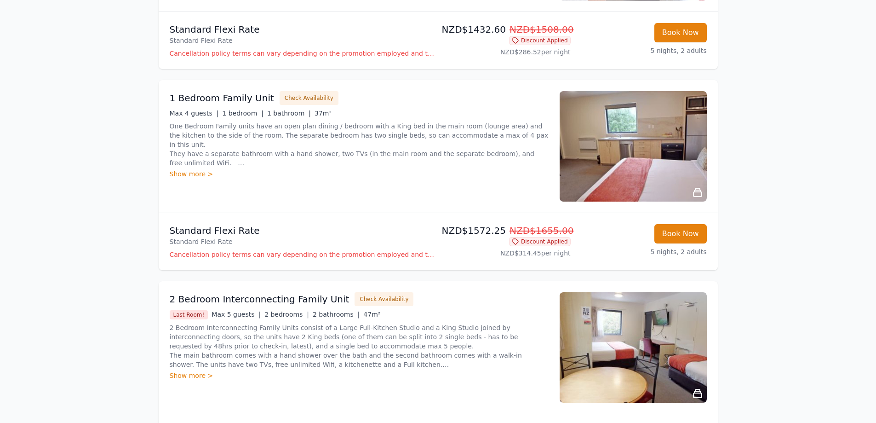 The width and height of the screenshot is (876, 423). What do you see at coordinates (323, 113) in the screenshot?
I see `span: 37m²` at bounding box center [323, 113].